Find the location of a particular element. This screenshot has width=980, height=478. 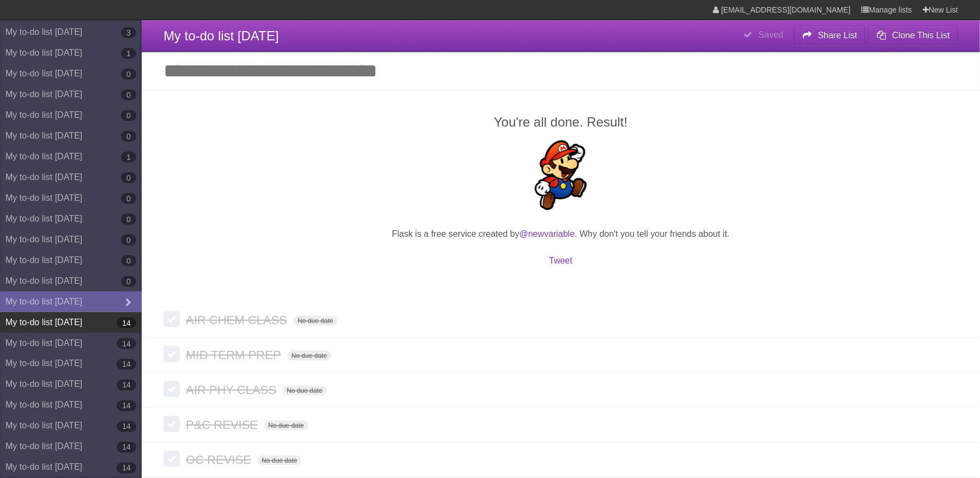

span: AIR CHEM CLASS is located at coordinates (238, 320).